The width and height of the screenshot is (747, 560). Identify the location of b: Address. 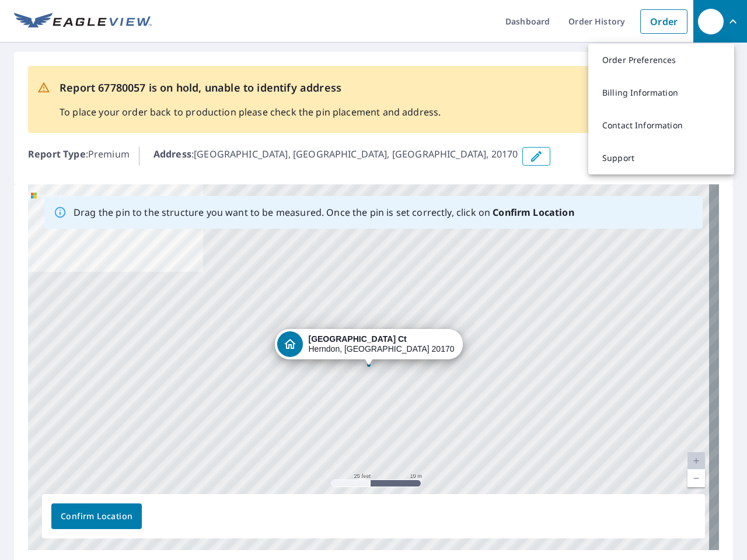
(172, 154).